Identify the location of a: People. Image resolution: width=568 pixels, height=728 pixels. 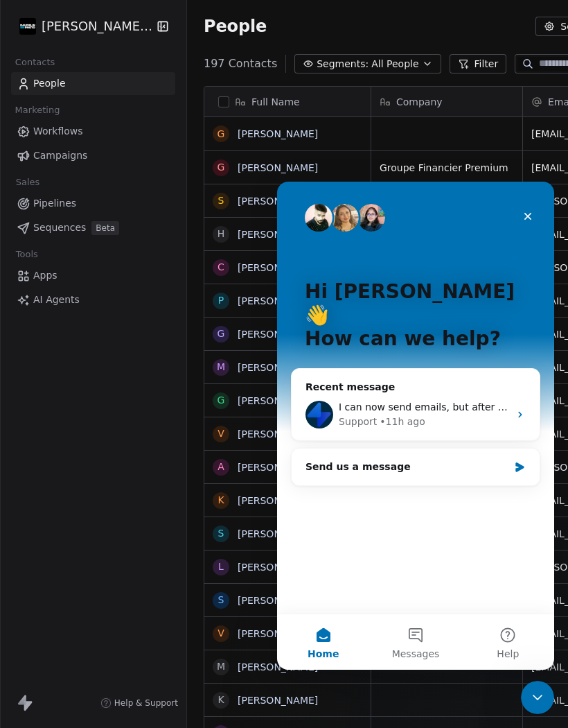
(93, 83).